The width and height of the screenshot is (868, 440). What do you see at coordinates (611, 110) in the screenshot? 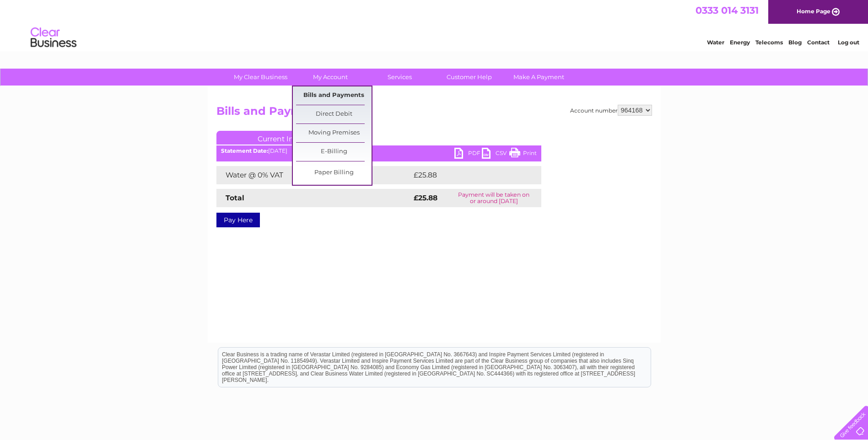
I see `div: Account number` at bounding box center [611, 110].